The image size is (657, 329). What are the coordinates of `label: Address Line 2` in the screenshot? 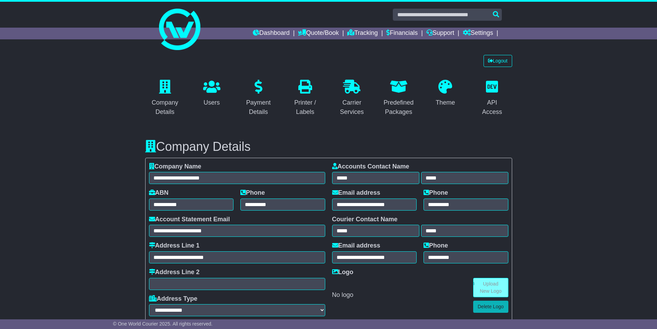 It's located at (174, 272).